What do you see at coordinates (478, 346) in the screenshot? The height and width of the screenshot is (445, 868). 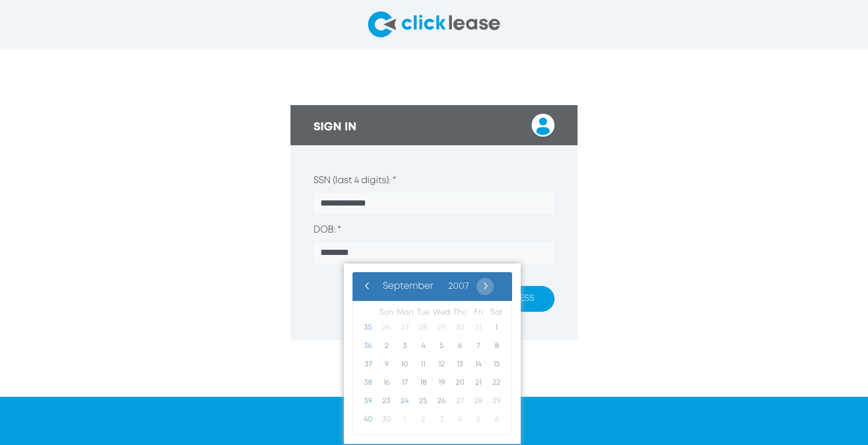 I see `span: 7` at bounding box center [478, 346].